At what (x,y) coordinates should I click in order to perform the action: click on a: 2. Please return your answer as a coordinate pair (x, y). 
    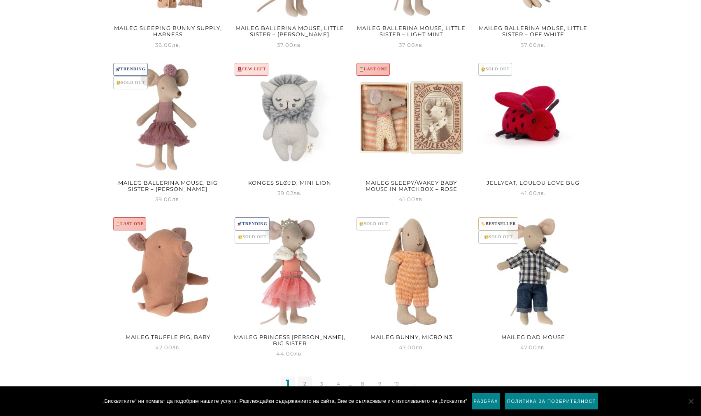
    Looking at the image, I should click on (304, 383).